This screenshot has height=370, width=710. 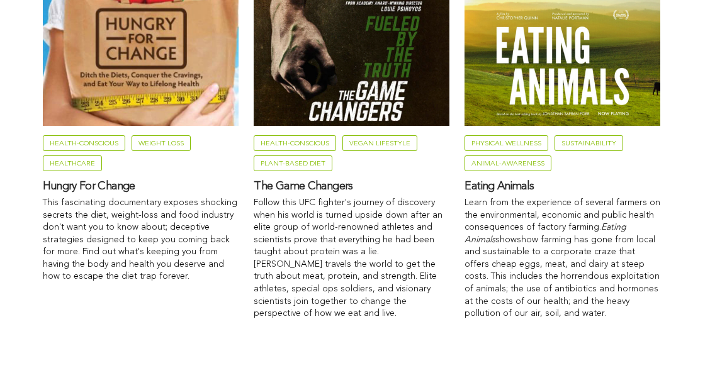 I want to click on a: Tag name Animal-Awareness, so click(x=508, y=163).